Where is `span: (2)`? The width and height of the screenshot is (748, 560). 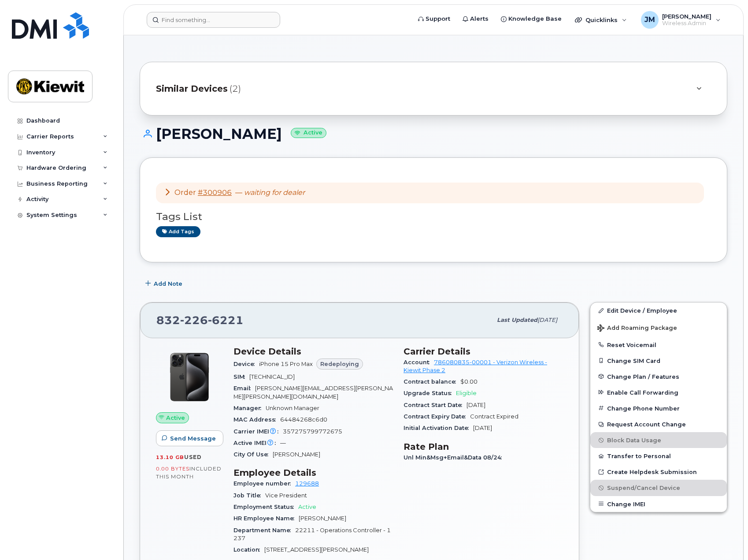 span: (2) is located at coordinates (235, 88).